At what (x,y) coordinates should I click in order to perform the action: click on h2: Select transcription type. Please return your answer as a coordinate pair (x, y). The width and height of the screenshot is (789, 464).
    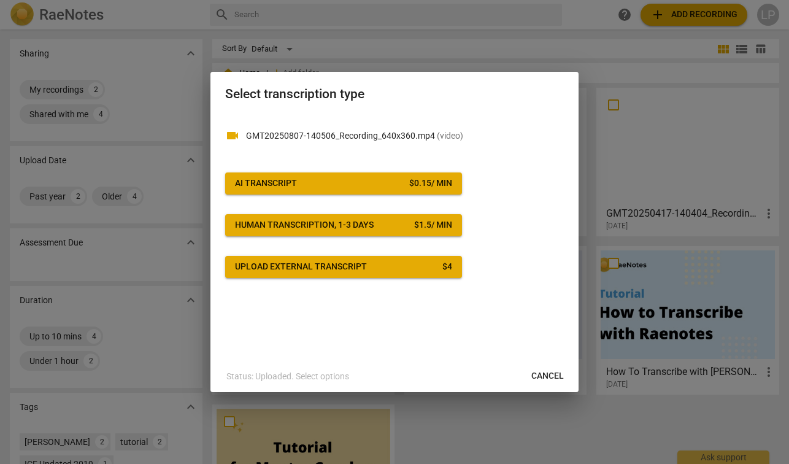
    Looking at the image, I should click on (395, 94).